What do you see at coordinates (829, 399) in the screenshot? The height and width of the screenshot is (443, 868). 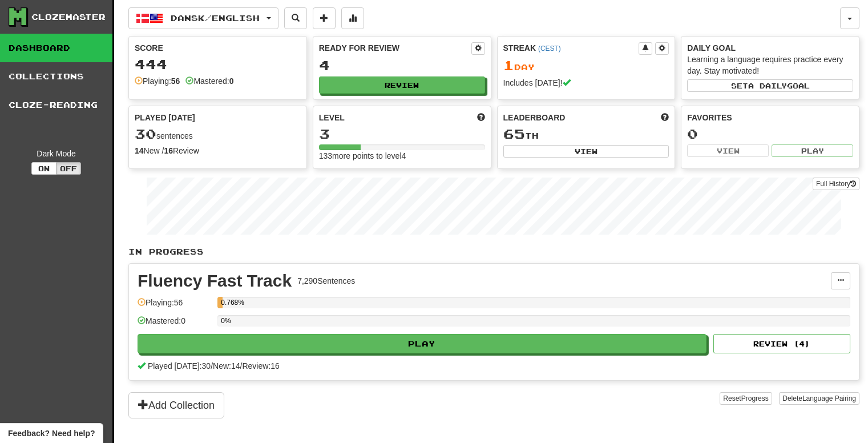 I see `span: Language Pairing` at bounding box center [829, 399].